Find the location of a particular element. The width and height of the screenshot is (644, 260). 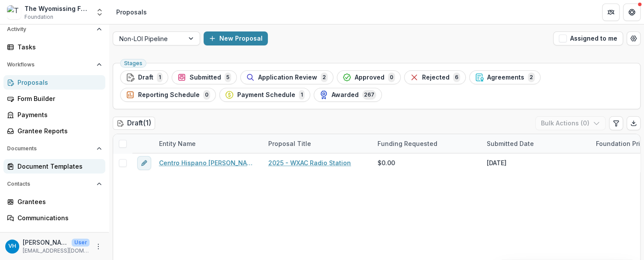

a: 2025 - WXAC Radio Station is located at coordinates (309, 163).